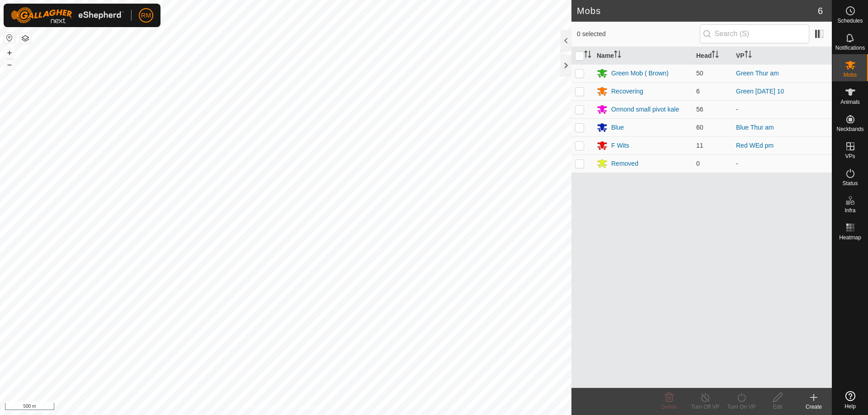 This screenshot has width=868, height=415. I want to click on span: Status, so click(850, 184).